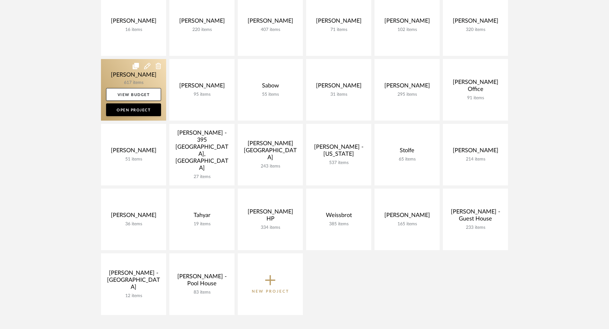 The image size is (609, 329). Describe the element at coordinates (270, 87) in the screenshot. I see `div: Sabow` at that location.